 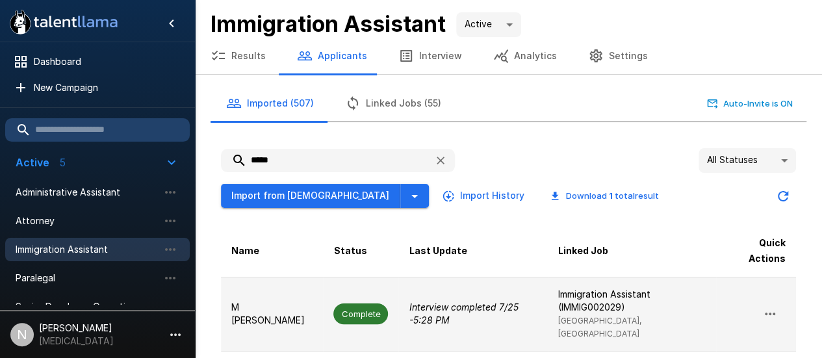 I want to click on button: Imported (507), so click(x=270, y=103).